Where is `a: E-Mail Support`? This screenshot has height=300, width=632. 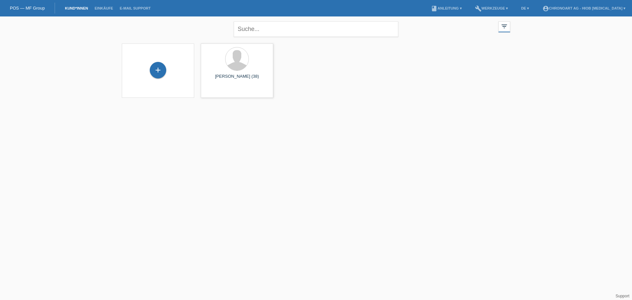 a: E-Mail Support is located at coordinates (135, 8).